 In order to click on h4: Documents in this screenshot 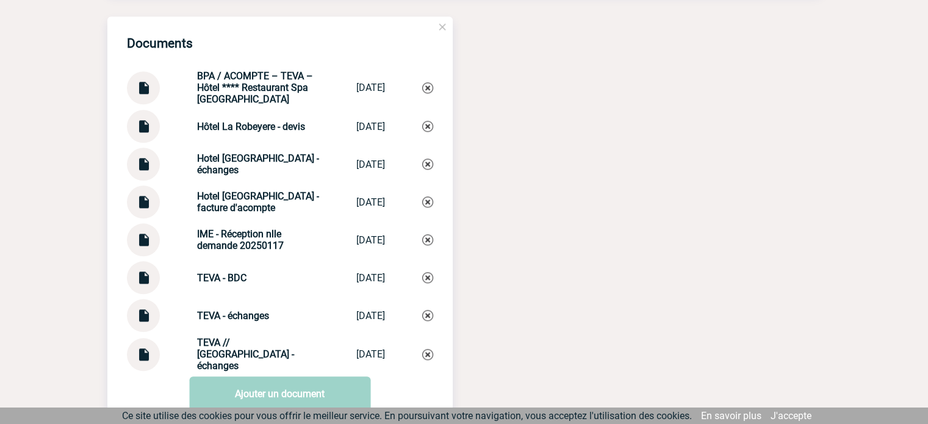, I will do `click(160, 43)`.